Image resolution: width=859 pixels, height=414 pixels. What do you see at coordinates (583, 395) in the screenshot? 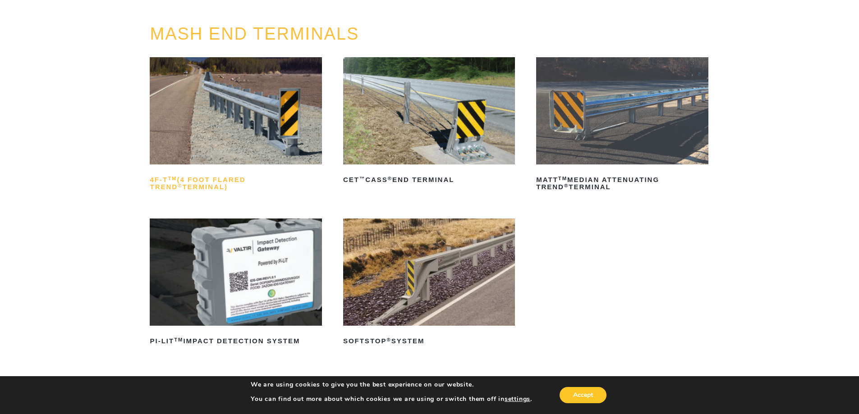
I see `button: Accept` at bounding box center [583, 395].